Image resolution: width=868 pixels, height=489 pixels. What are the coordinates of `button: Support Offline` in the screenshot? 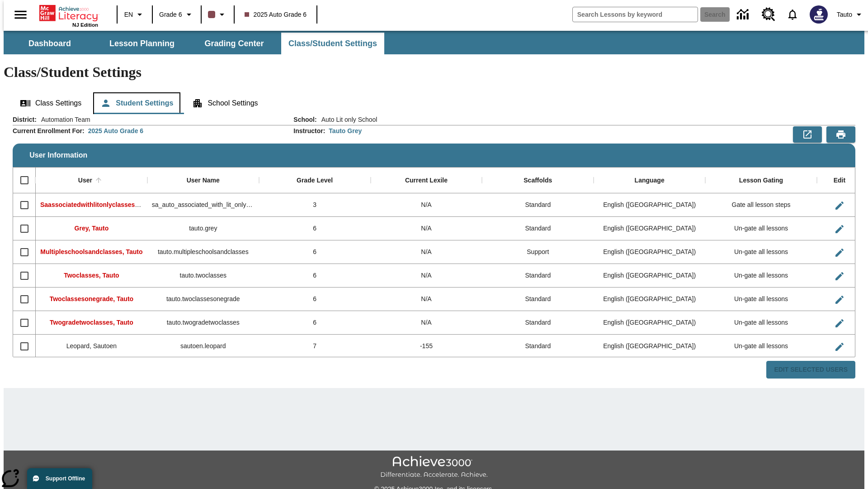 It's located at (60, 478).